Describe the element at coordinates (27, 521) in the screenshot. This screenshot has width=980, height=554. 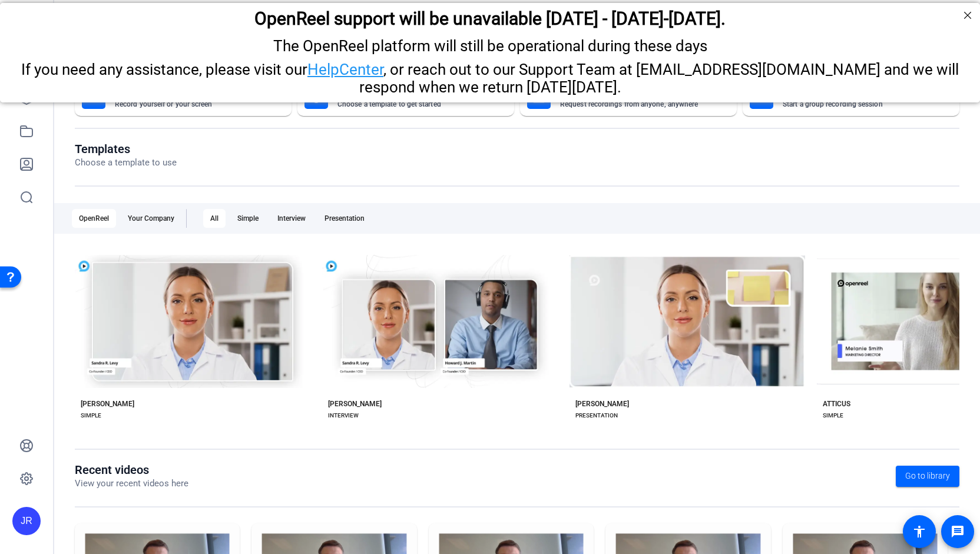
I see `div: JR` at that location.